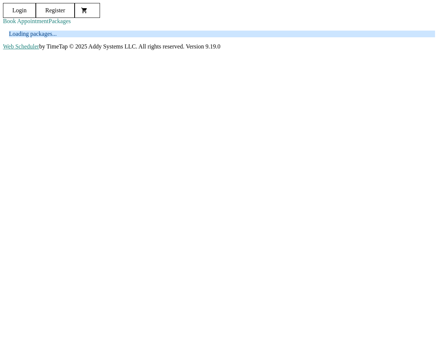 The height and width of the screenshot is (361, 444). I want to click on span: Login, so click(19, 10).